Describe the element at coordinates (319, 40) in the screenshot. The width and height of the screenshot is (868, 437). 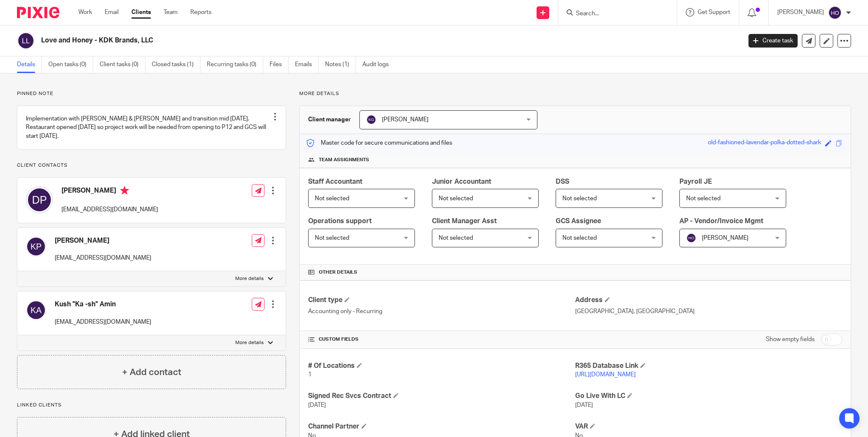
I see `h2: Love and Honey - KDK Brands, LLC` at that location.